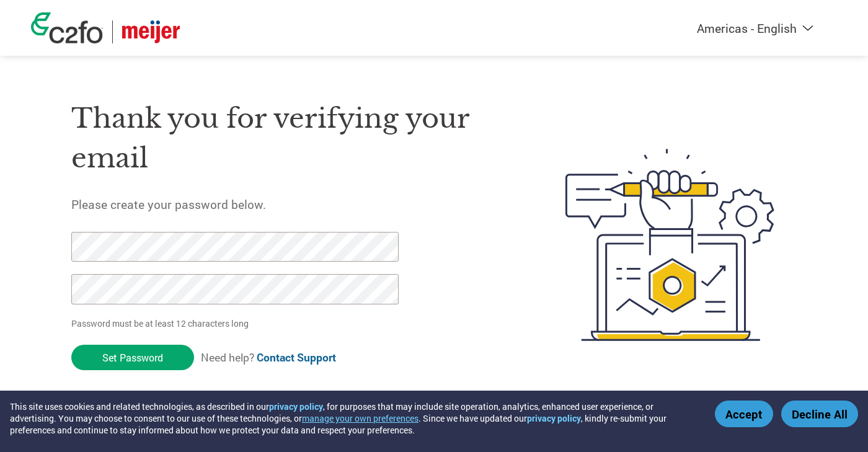  What do you see at coordinates (670, 245) in the screenshot?
I see `img: create-password` at bounding box center [670, 245].